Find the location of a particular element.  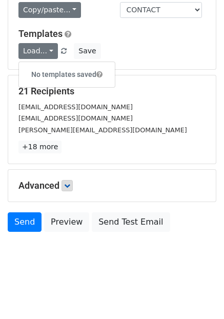

button: Save is located at coordinates (87, 51).